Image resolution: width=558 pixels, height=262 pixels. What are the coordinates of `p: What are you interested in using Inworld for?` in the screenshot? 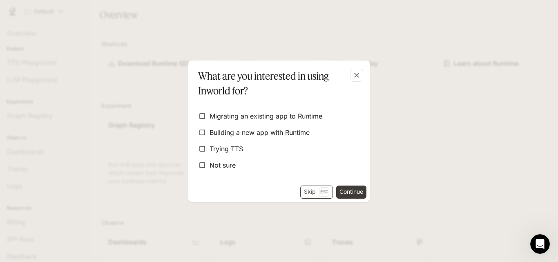 It's located at (277, 83).